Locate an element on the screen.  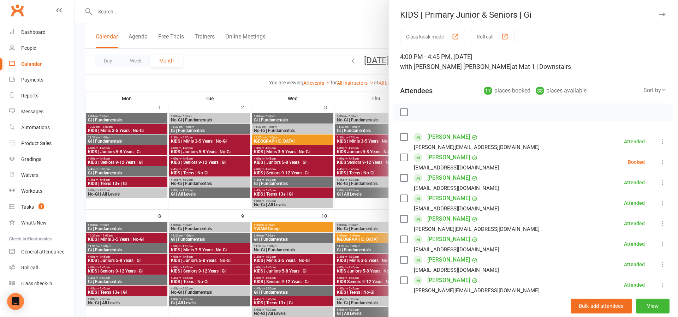
span: 1 is located at coordinates (41, 206).